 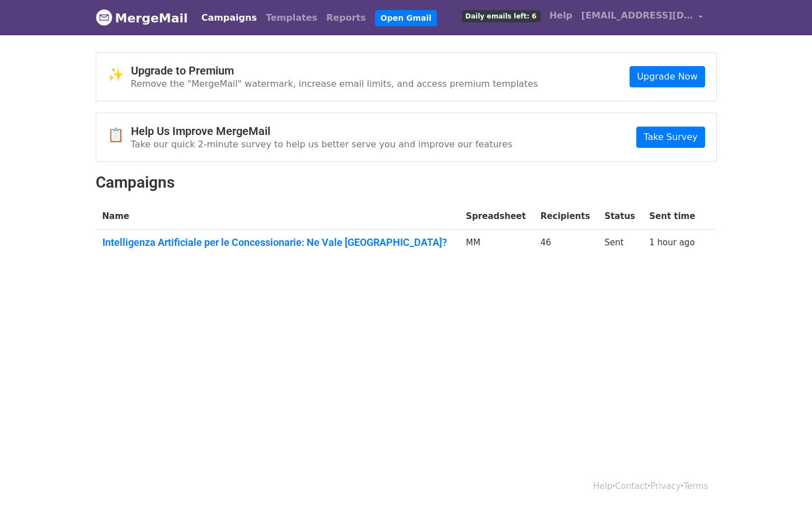 What do you see at coordinates (321, 131) in the screenshot?
I see `h4: Help Us Improve MergeMail` at bounding box center [321, 131].